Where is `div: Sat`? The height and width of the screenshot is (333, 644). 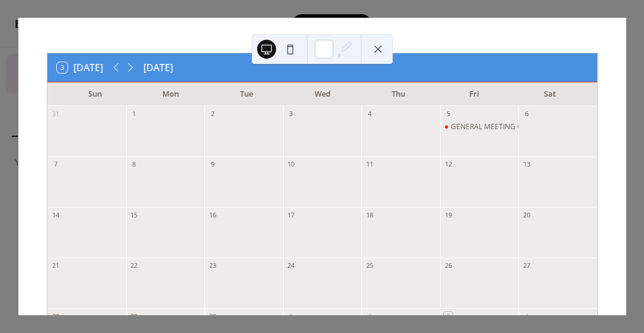 div: Sat is located at coordinates (550, 95).